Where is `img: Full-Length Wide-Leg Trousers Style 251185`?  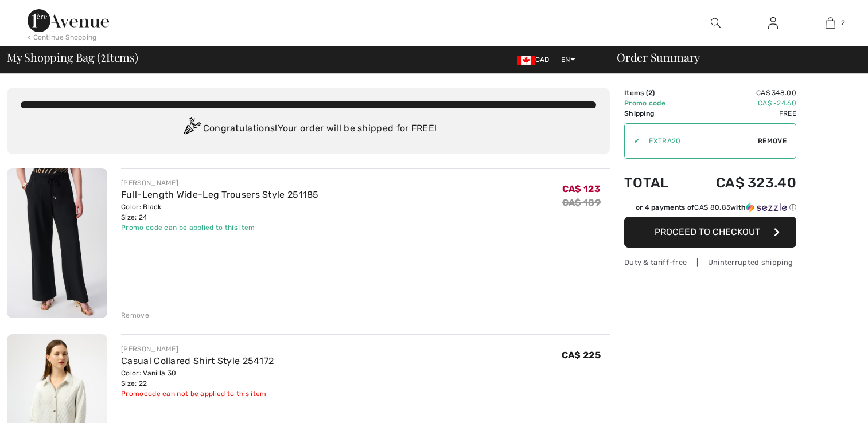 img: Full-Length Wide-Leg Trousers Style 251185 is located at coordinates (57, 243).